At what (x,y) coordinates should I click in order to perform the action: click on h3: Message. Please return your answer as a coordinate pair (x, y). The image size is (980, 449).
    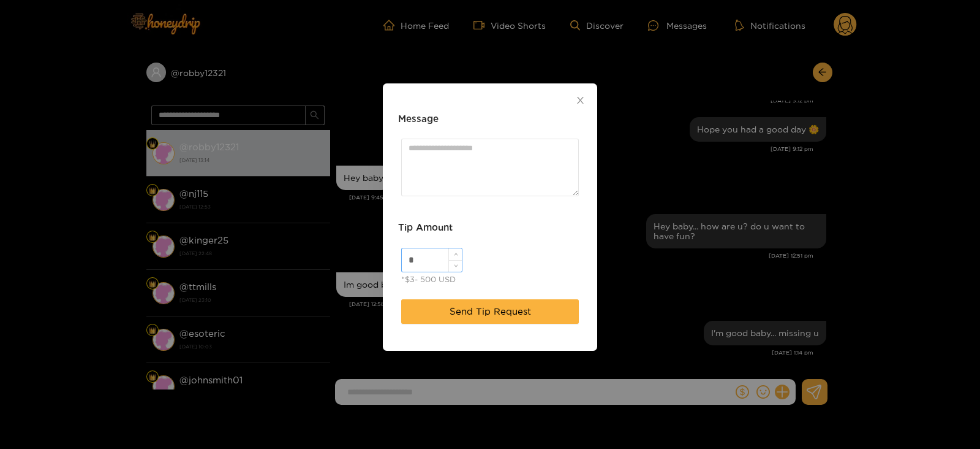
    Looking at the image, I should click on (418, 118).